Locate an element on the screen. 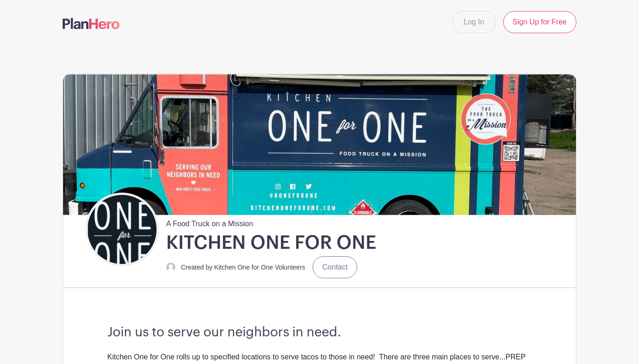 This screenshot has height=364, width=639. h1: KITCHEN ONE FOR ONE is located at coordinates (271, 243).